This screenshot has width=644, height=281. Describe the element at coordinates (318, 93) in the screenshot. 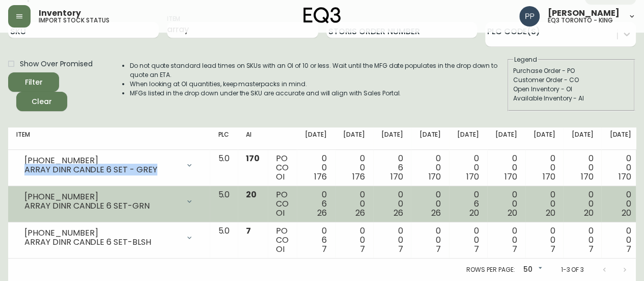

I see `li: MFGs listed in the drop down under the SKU are accurate and will align with Sales Portal.` at that location.